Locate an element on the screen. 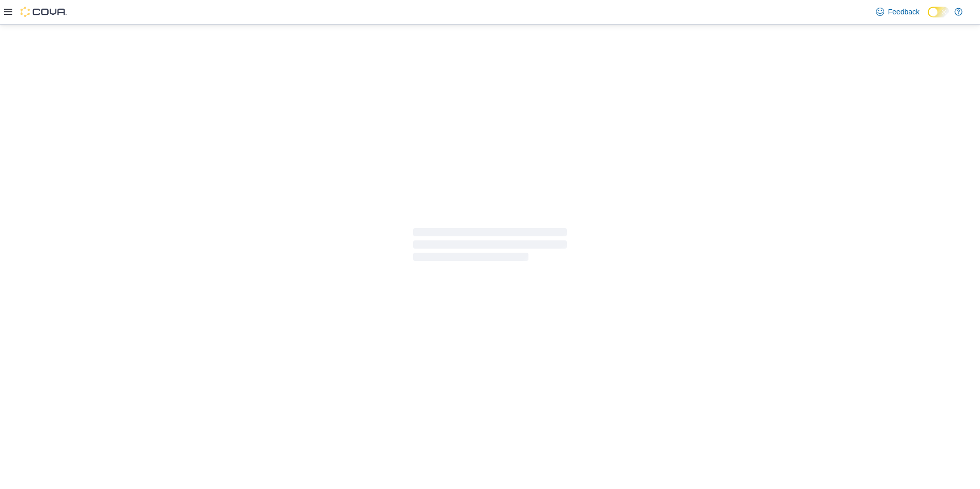 The width and height of the screenshot is (980, 489). img: Cova is located at coordinates (44, 12).